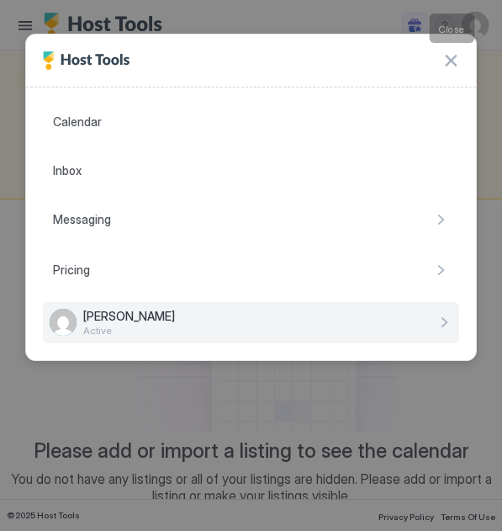  I want to click on a: Calendar, so click(251, 122).